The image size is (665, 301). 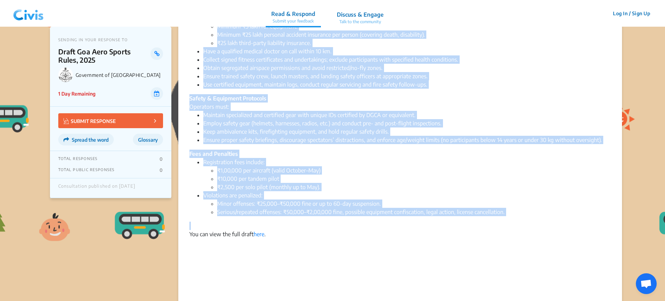 I want to click on img: navlogo.png, so click(x=28, y=14).